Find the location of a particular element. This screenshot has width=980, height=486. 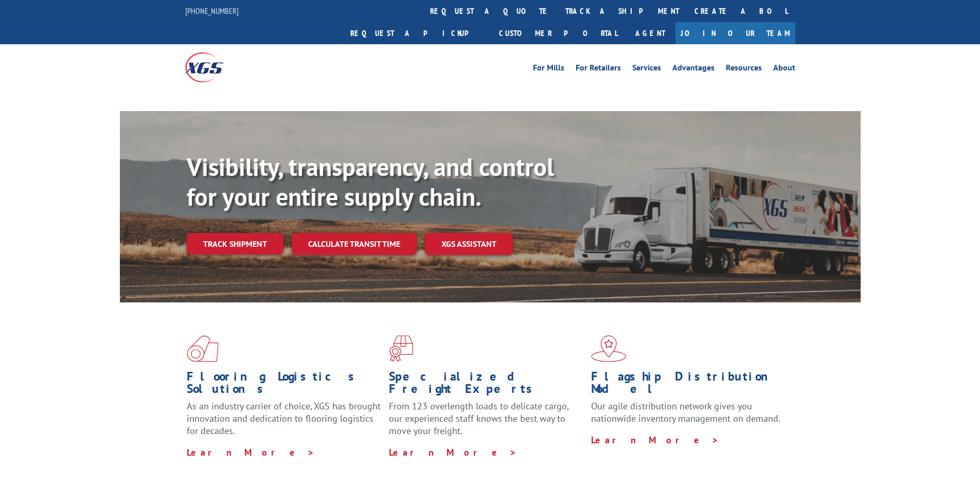

h1: Flooring Logistics Solutions is located at coordinates (284, 385).